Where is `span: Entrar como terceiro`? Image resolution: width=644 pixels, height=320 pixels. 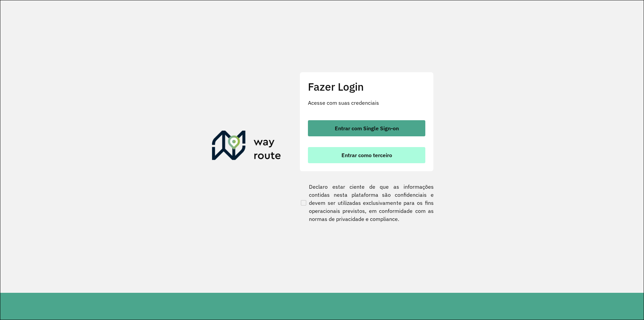
span: Entrar como terceiro is located at coordinates (367, 155).